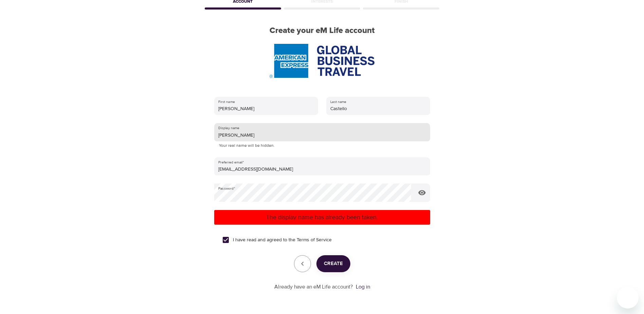 Image resolution: width=644 pixels, height=314 pixels. I want to click on span: Create, so click(334, 264).